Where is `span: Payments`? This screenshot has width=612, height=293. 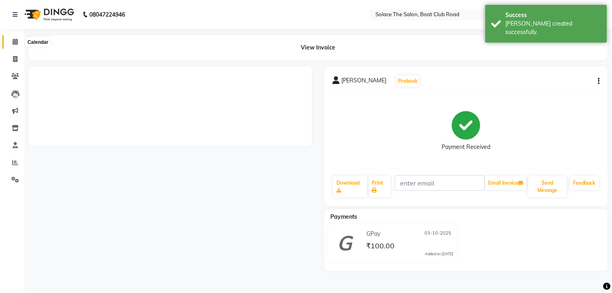
span: Payments is located at coordinates (344, 217).